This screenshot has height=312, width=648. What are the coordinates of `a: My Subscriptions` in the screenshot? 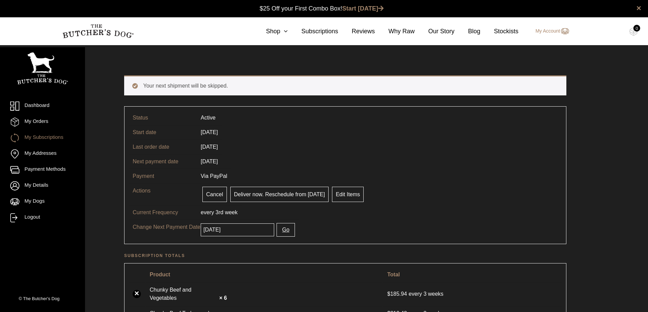 It's located at (43, 138).